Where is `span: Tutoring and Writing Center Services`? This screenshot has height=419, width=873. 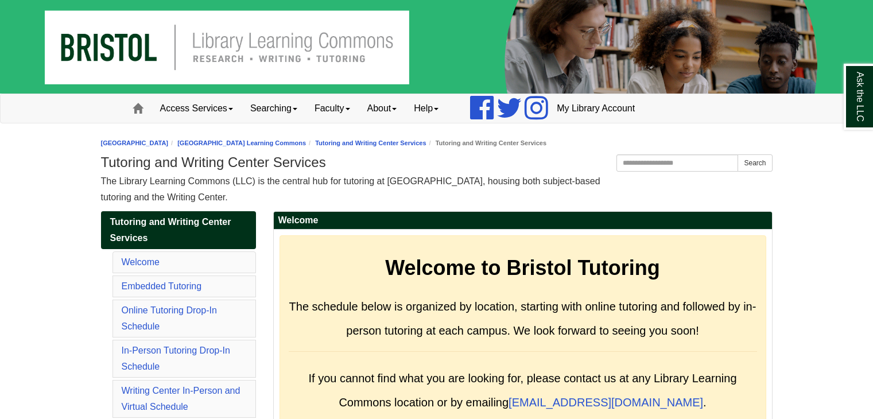 span: Tutoring and Writing Center Services is located at coordinates (171, 230).